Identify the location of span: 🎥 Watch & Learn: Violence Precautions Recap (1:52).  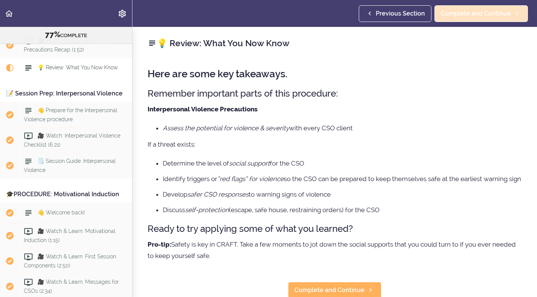
(65, 45).